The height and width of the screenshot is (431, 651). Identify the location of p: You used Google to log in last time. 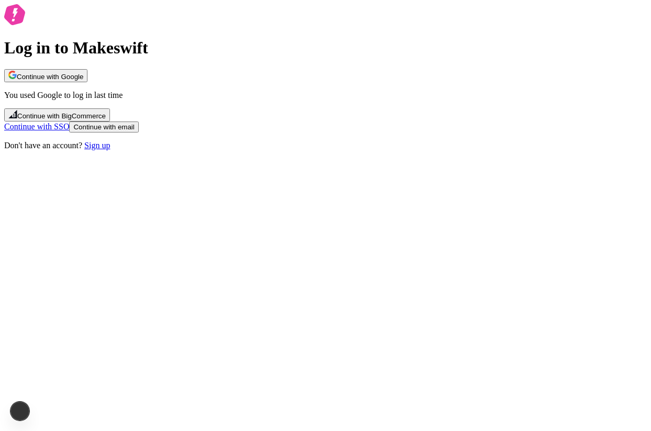
(325, 95).